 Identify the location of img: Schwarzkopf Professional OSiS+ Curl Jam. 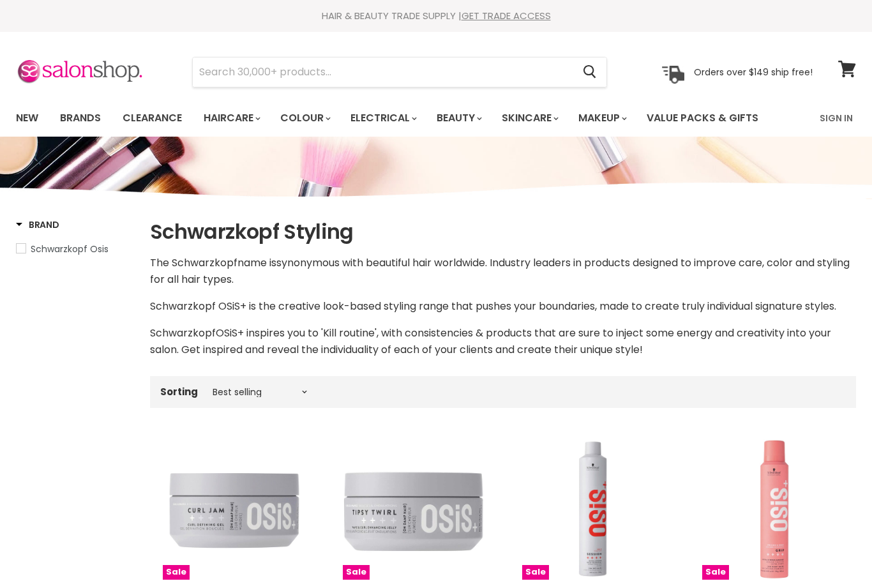
(233, 509).